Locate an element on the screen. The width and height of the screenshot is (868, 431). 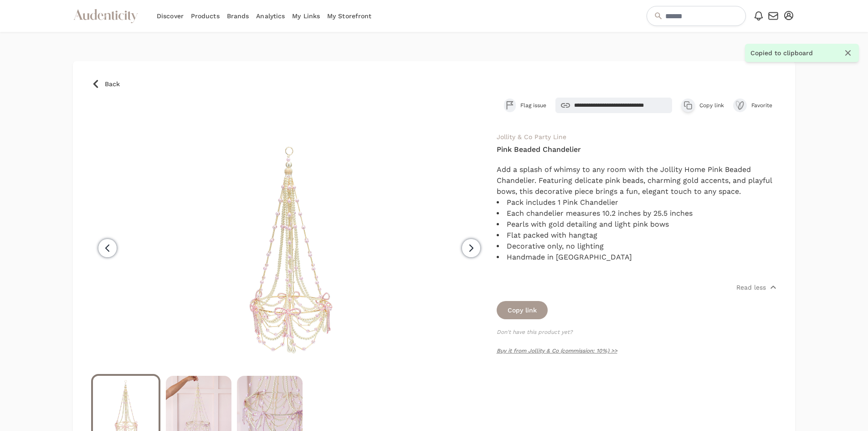
p: Don't have this product yet? is located at coordinates (637, 332).